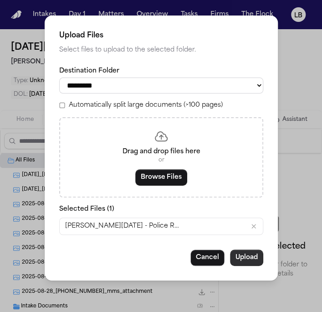  What do you see at coordinates (161, 160) in the screenshot?
I see `p: or` at bounding box center [161, 160].